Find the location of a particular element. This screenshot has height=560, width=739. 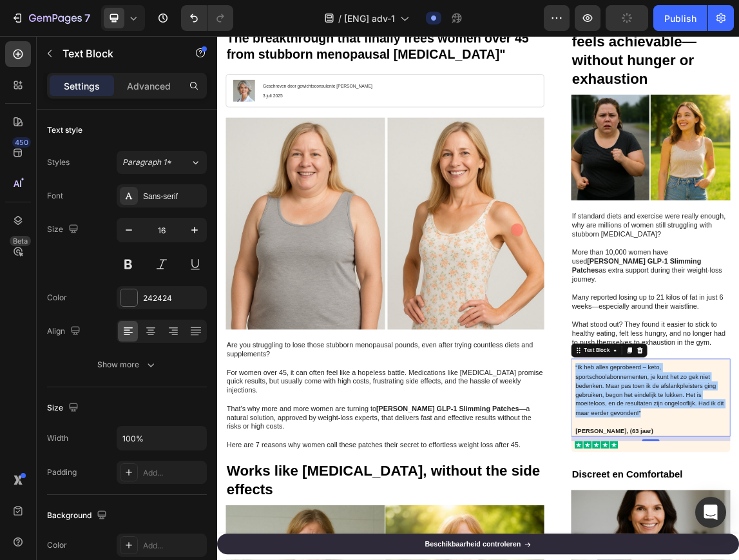

div: Show more is located at coordinates (127, 364).